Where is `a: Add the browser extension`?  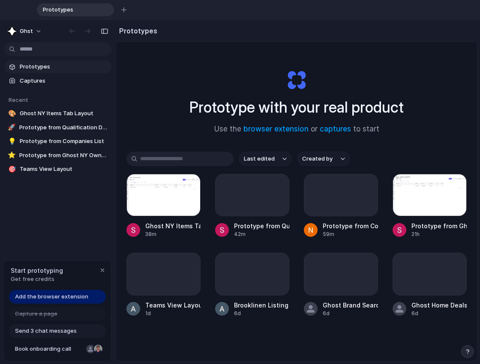
a: Add the browser extension is located at coordinates (57, 297).